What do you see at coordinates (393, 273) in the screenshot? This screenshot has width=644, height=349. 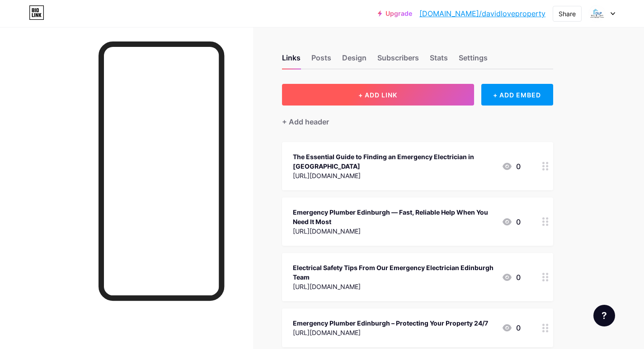 I see `div: Electrical Safety Tips From Our Emergency Electrician Edinburgh Team` at bounding box center [393, 273].